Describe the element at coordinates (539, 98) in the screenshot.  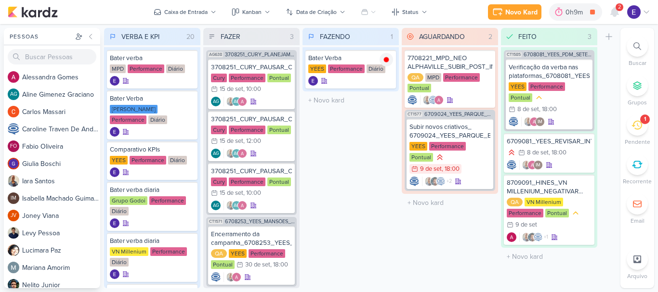
I see `div: Prioridade Média` at that location.